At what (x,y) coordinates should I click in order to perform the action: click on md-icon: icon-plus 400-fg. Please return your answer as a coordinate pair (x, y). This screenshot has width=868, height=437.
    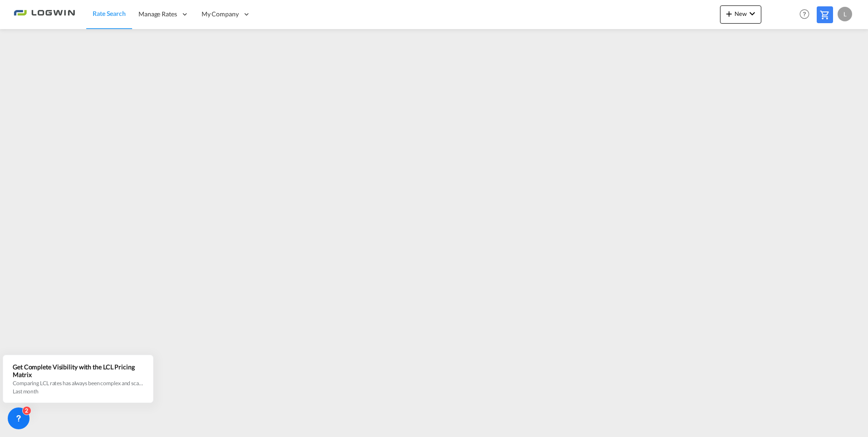
    Looking at the image, I should click on (729, 14).